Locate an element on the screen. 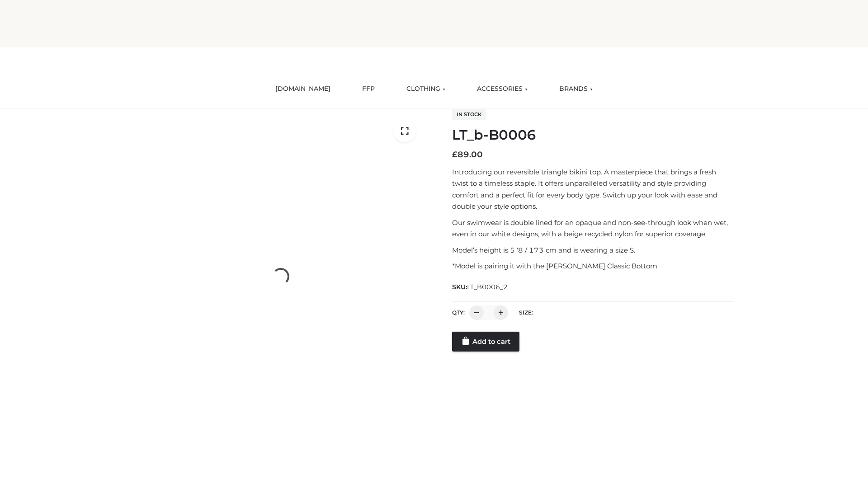 This screenshot has width=868, height=488. span: LT_B0006_2 is located at coordinates (487, 286).